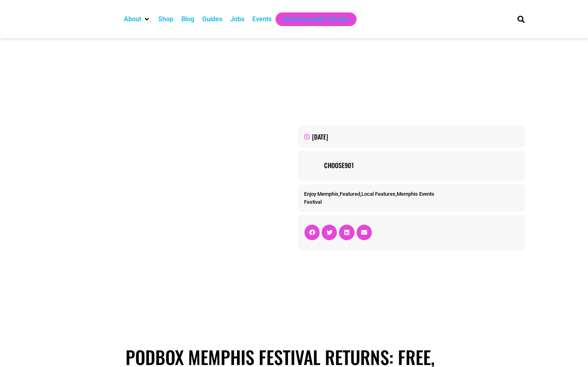  I want to click on div: Blog, so click(188, 19).